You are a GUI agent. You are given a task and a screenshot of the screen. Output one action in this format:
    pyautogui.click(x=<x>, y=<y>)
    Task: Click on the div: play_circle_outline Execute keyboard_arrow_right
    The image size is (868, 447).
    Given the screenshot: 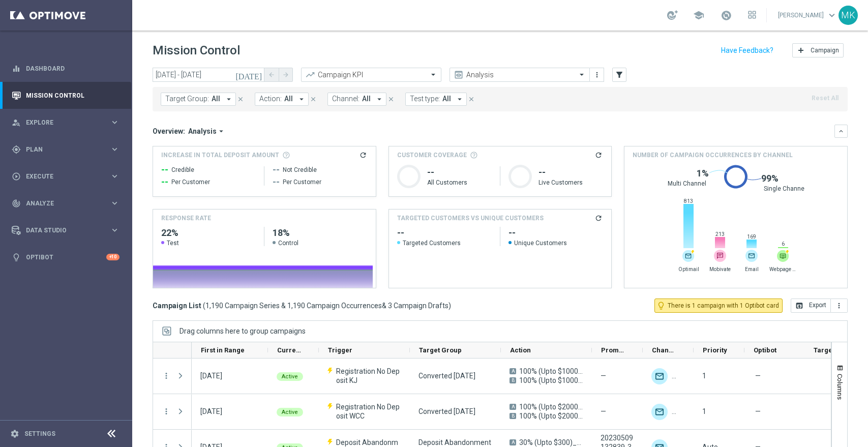 What is the action you would take?
    pyautogui.click(x=65, y=177)
    